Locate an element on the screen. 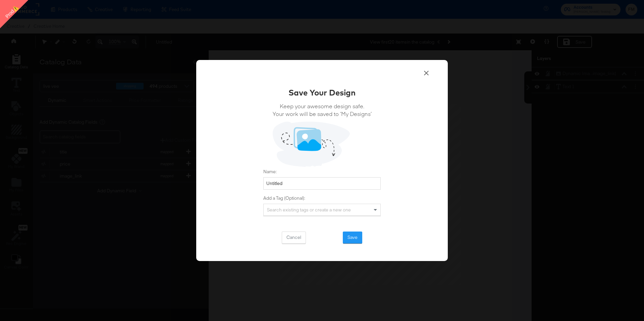 This screenshot has width=644, height=321. button: Cancel is located at coordinates (294, 238).